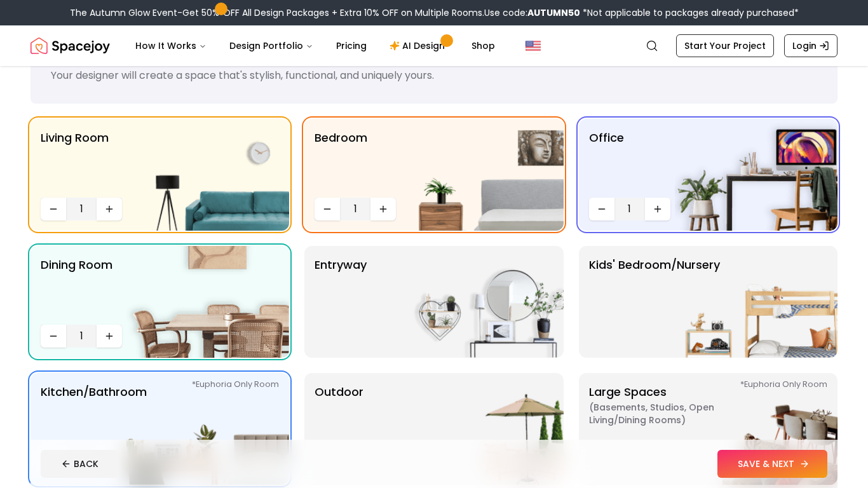  What do you see at coordinates (757, 302) in the screenshot?
I see `img: Kids' Bedroom/Nursery` at bounding box center [757, 302].